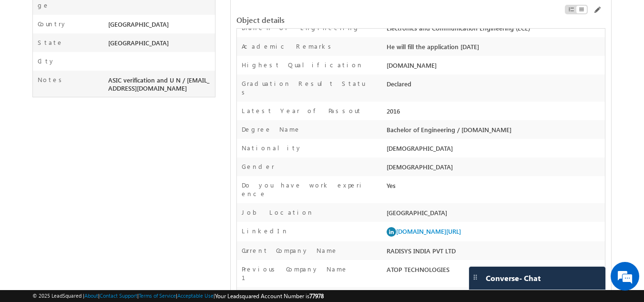 This screenshot has width=644, height=302. What do you see at coordinates (290, 250) in the screenshot?
I see `label: Current Company Name` at bounding box center [290, 250].